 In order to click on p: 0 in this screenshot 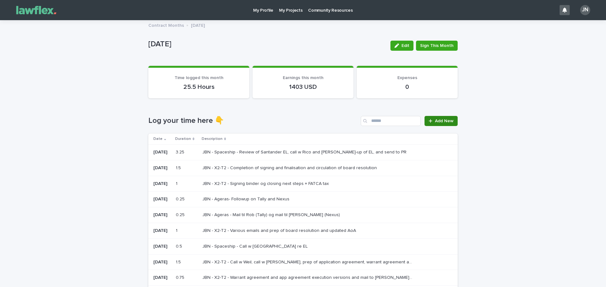, I will do `click(407, 87)`.